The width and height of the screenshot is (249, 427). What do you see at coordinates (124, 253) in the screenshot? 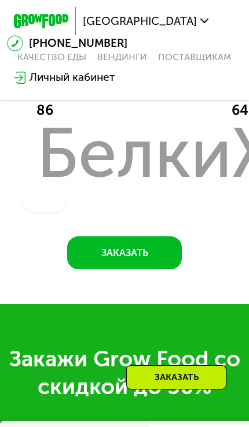
I see `button: Заказать` at bounding box center [124, 253].